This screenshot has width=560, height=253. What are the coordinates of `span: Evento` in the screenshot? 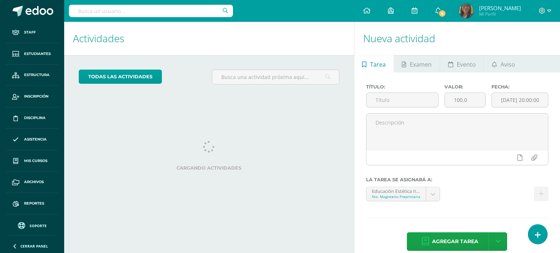 It's located at (466, 65).